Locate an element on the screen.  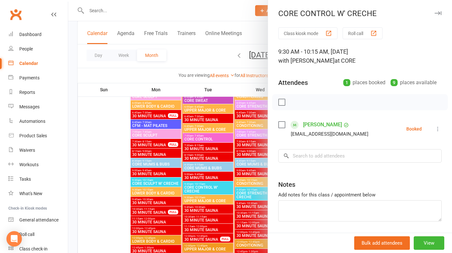
a: Automations is located at coordinates (38, 121).